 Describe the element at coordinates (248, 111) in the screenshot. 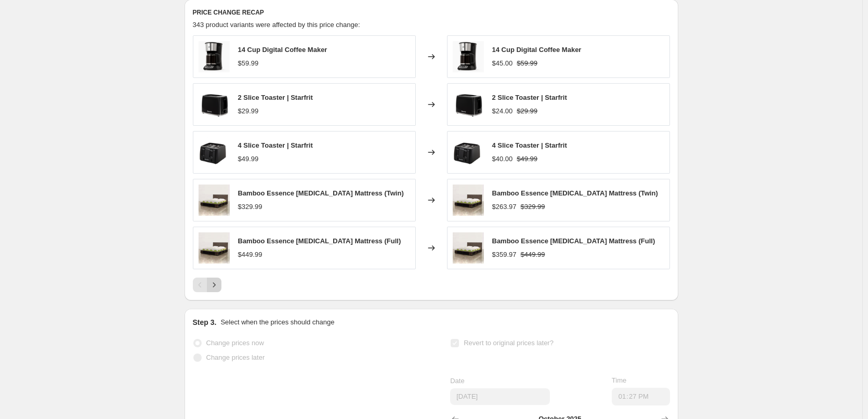

I see `div: $29.99` at that location.